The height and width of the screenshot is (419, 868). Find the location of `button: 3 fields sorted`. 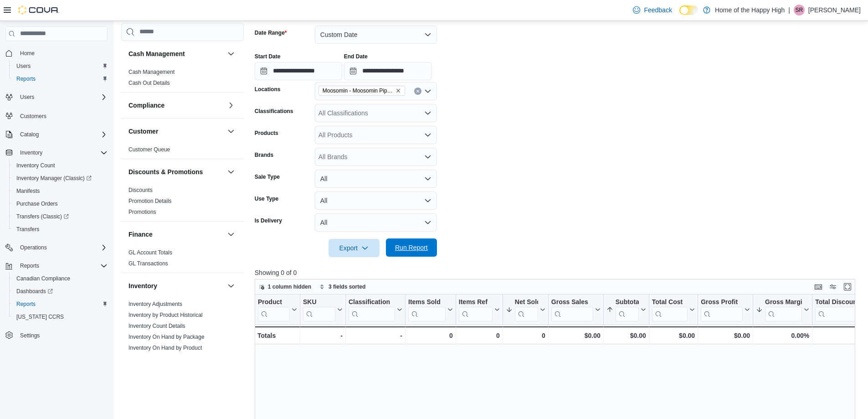

button: 3 fields sorted is located at coordinates (342, 287).